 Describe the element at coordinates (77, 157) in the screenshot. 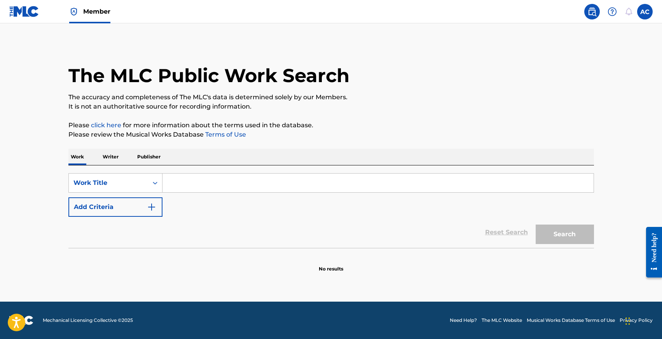

I see `p: Work` at that location.